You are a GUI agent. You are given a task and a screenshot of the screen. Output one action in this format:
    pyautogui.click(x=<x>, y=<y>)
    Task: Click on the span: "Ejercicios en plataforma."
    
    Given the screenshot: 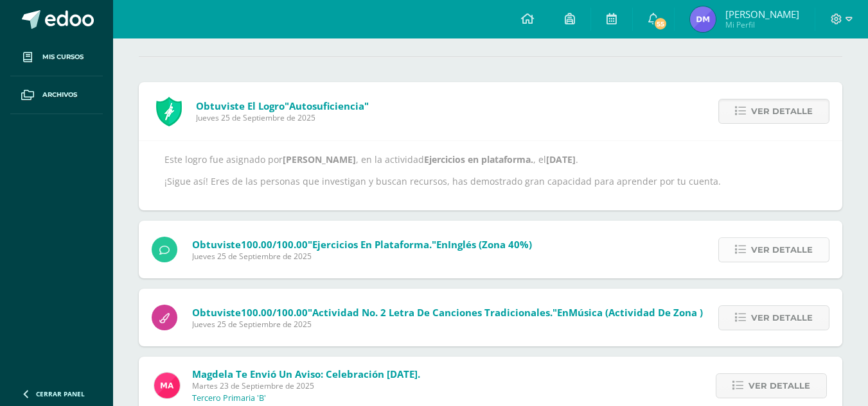 What is the action you would take?
    pyautogui.click(x=372, y=245)
    